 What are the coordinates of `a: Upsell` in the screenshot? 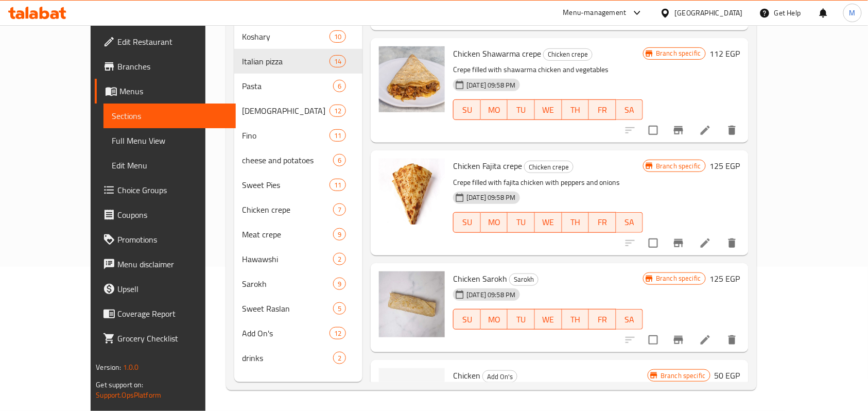 It's located at (166, 289).